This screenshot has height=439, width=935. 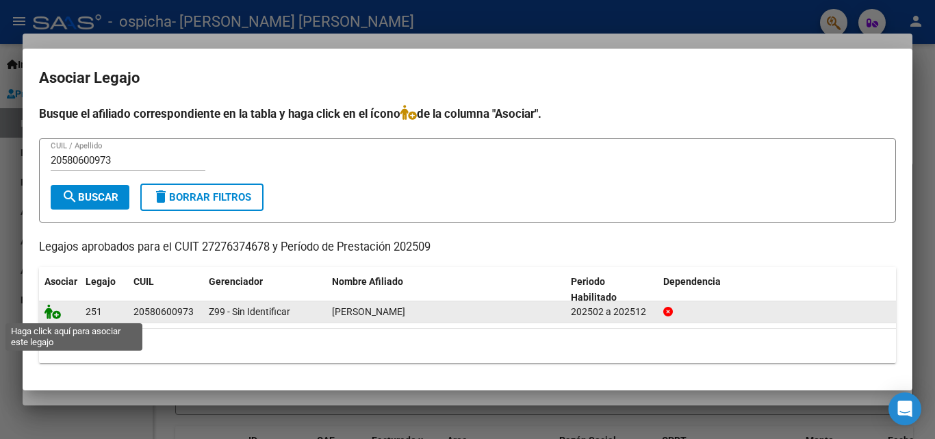 What do you see at coordinates (446, 290) in the screenshot?
I see `datatable-header-cell: Nombre Afiliado` at bounding box center [446, 290].